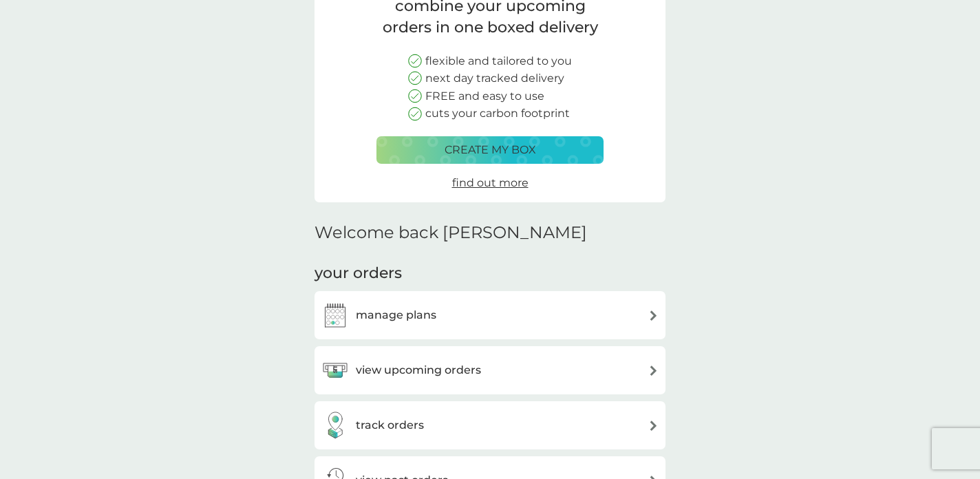  What do you see at coordinates (490, 183) in the screenshot?
I see `span: find out more` at bounding box center [490, 183].